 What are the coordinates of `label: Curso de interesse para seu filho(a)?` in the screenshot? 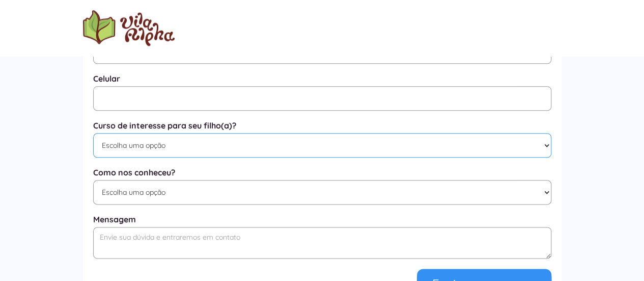 It's located at (322, 125).